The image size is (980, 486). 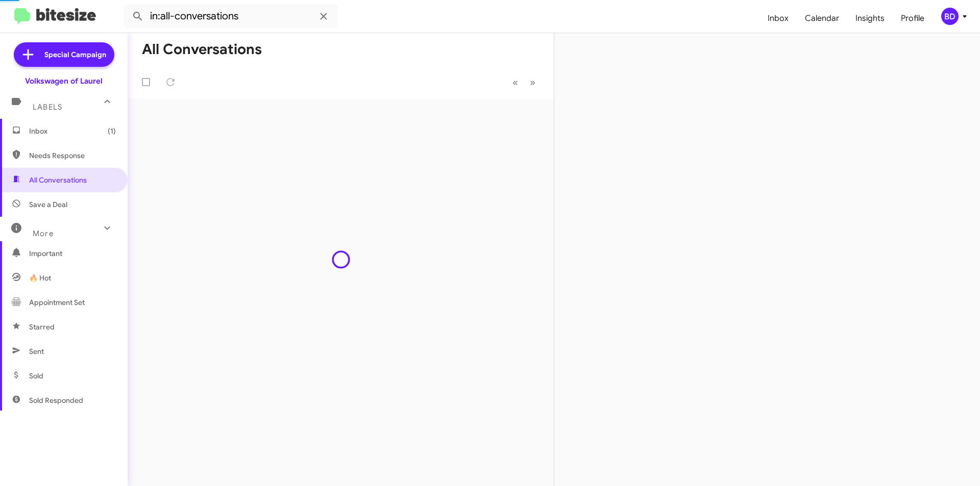 I want to click on a: Insights, so click(x=870, y=19).